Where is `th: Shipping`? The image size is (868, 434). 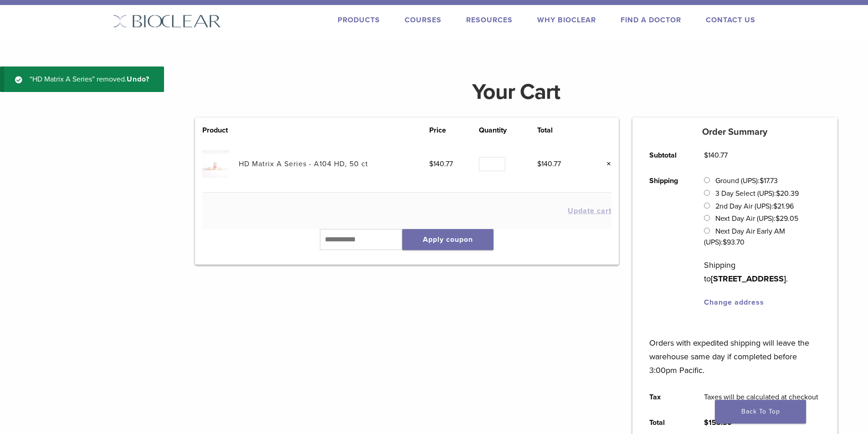 th: Shipping is located at coordinates (667, 241).